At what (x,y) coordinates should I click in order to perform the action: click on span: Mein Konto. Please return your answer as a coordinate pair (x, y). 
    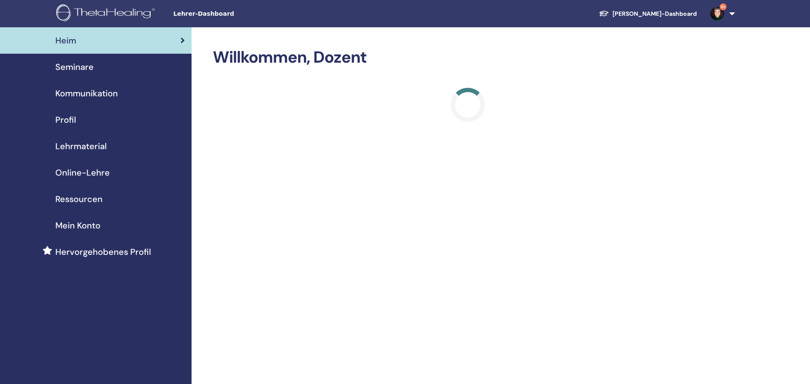
    Looking at the image, I should click on (78, 225).